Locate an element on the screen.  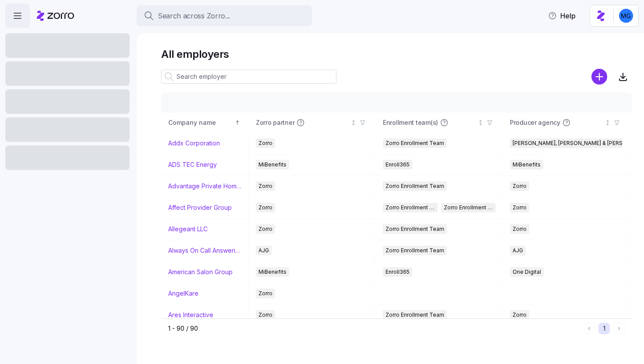
span: Producer agency is located at coordinates (535, 123).